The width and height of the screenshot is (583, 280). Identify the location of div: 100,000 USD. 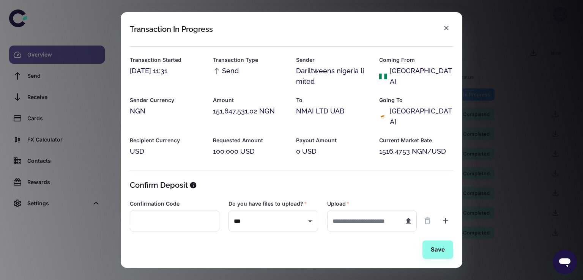
(250, 151).